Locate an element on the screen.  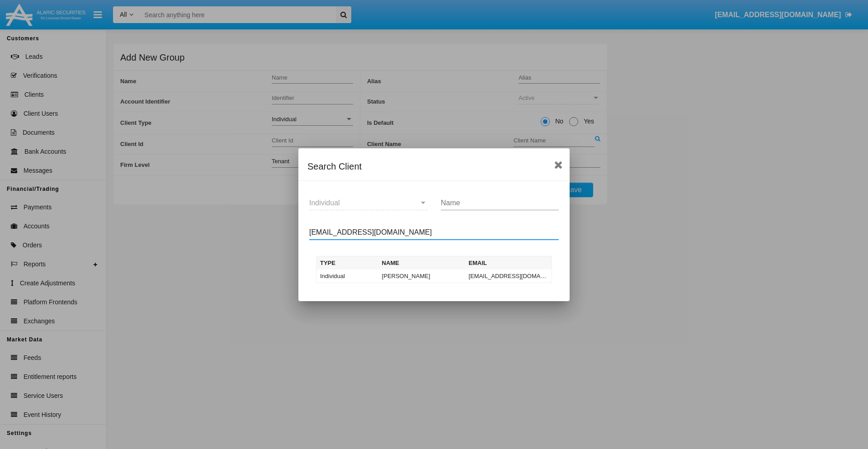
th: Type is located at coordinates (347, 263).